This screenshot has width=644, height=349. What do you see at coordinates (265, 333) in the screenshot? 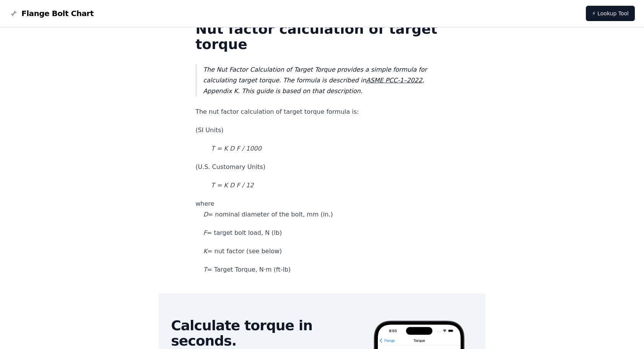
I see `h2: Calculate torque in seconds.` at bounding box center [265, 333].